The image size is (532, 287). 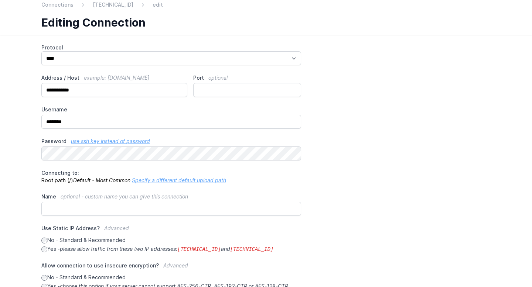 I want to click on nav: Breadcrumb, so click(x=266, y=7).